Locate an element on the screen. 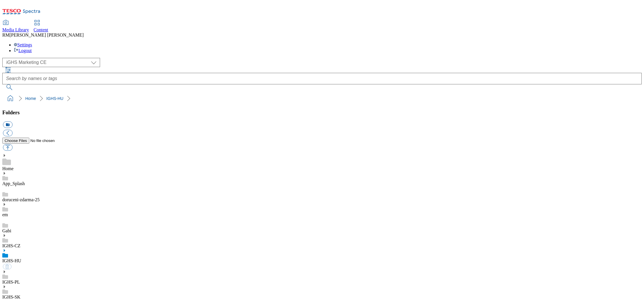  a: Settings is located at coordinates (23, 45).